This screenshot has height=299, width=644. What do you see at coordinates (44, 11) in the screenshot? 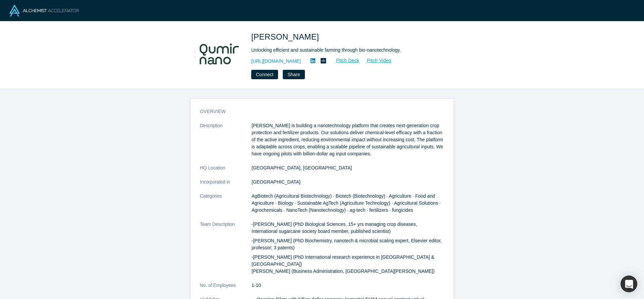
I see `img: Alchemist Logo` at bounding box center [44, 11].